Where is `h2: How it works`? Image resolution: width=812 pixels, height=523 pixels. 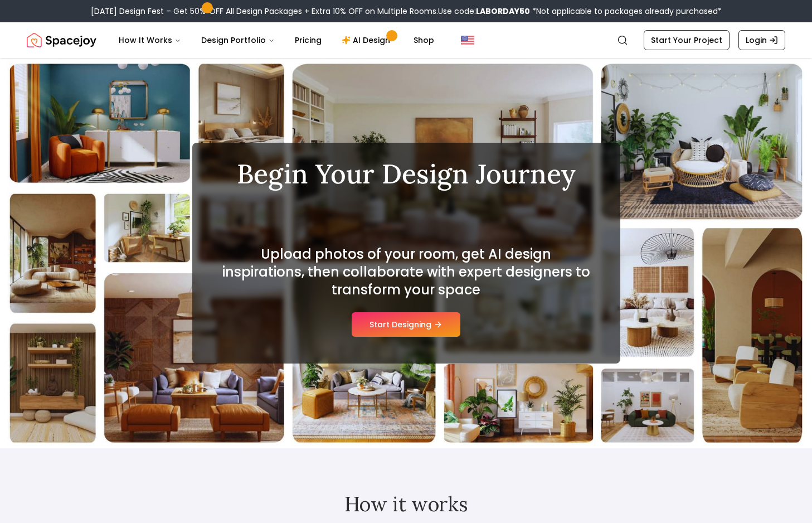
h2: How it works is located at coordinates (406, 504).